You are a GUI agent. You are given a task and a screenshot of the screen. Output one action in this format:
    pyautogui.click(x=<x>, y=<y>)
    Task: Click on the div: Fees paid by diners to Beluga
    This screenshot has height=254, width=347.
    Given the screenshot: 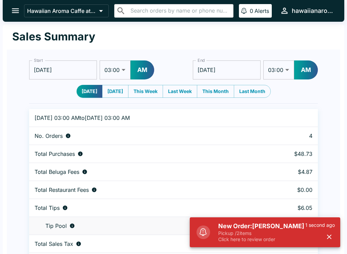 What is the action you would take?
    pyautogui.click(x=142, y=172)
    